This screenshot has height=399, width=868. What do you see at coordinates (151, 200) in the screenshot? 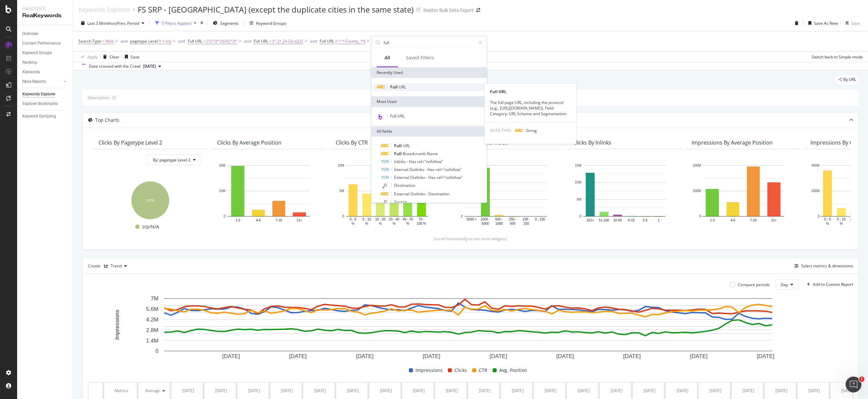
I see `text: 100%` at bounding box center [151, 200].